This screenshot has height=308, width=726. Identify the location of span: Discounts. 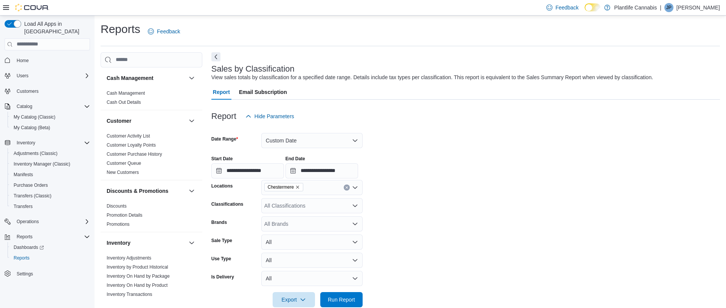
(117, 206).